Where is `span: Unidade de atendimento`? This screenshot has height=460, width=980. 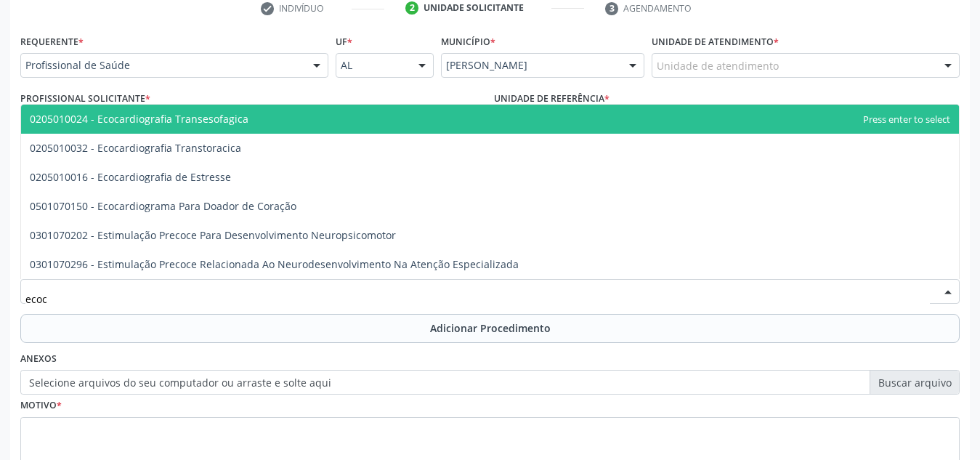
span: Unidade de atendimento is located at coordinates (718, 66).